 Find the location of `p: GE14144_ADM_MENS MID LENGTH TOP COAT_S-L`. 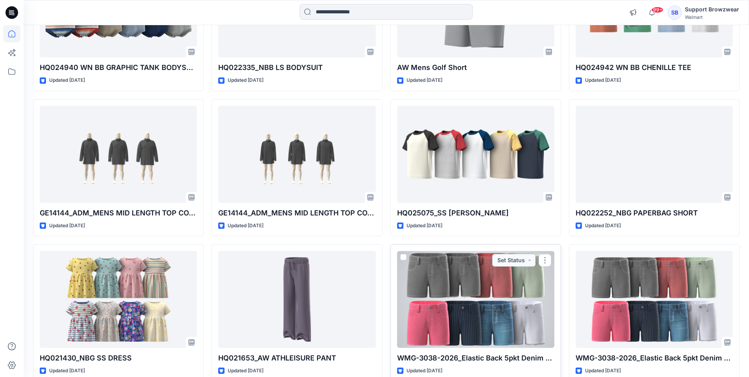

p: GE14144_ADM_MENS MID LENGTH TOP COAT_S-L is located at coordinates (297, 213).